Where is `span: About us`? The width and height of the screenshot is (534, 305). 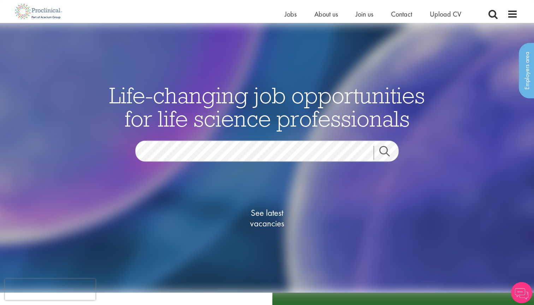 span: About us is located at coordinates (326, 14).